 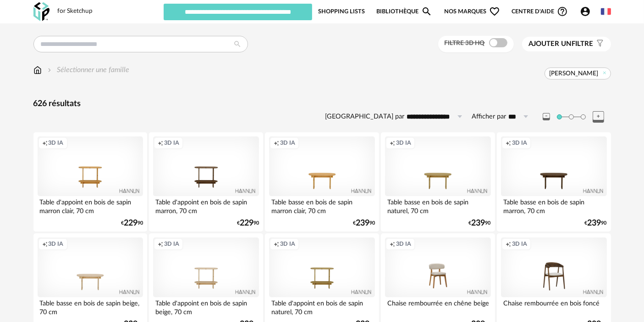 What do you see at coordinates (75, 12) in the screenshot?
I see `div: for Sketchup` at bounding box center [75, 12].